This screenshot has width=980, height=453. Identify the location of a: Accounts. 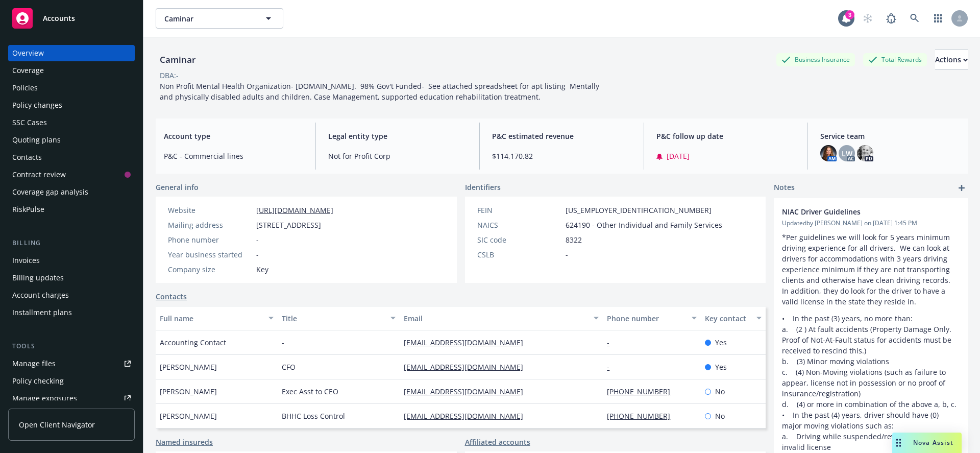
(71, 18).